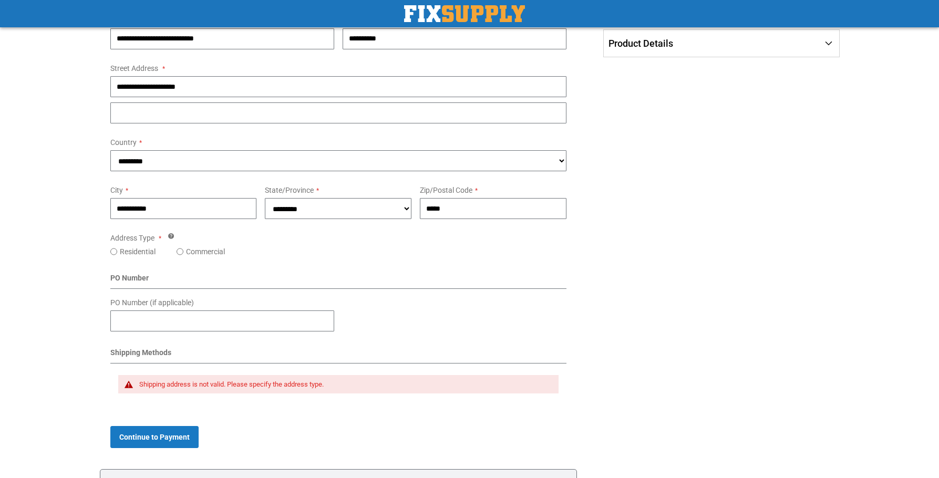 The height and width of the screenshot is (478, 939). What do you see at coordinates (154, 437) in the screenshot?
I see `button: Continue to Payment` at bounding box center [154, 437].